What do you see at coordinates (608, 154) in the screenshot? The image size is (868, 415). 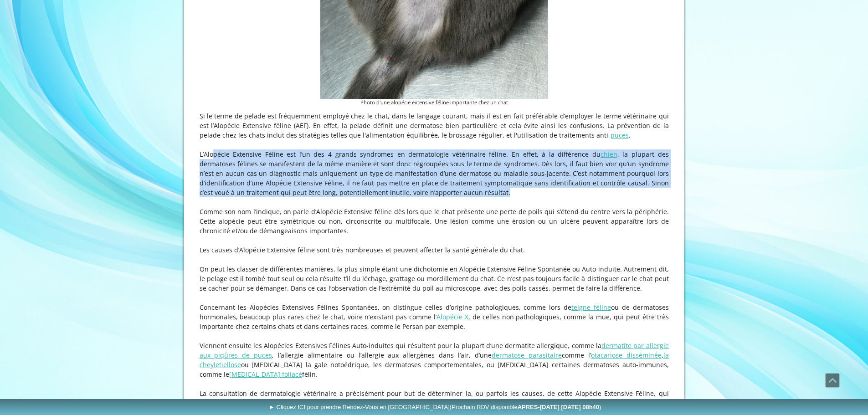 I see `a: chien` at bounding box center [608, 154].